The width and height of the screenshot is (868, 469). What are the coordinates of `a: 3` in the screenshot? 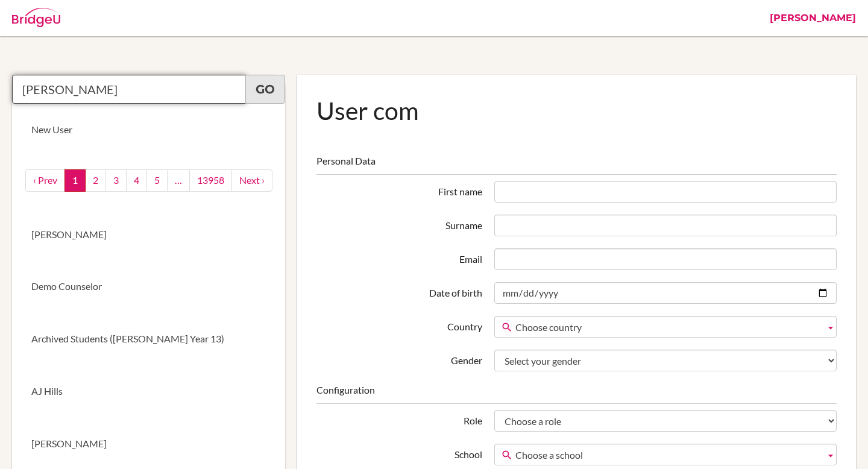 It's located at (116, 180).